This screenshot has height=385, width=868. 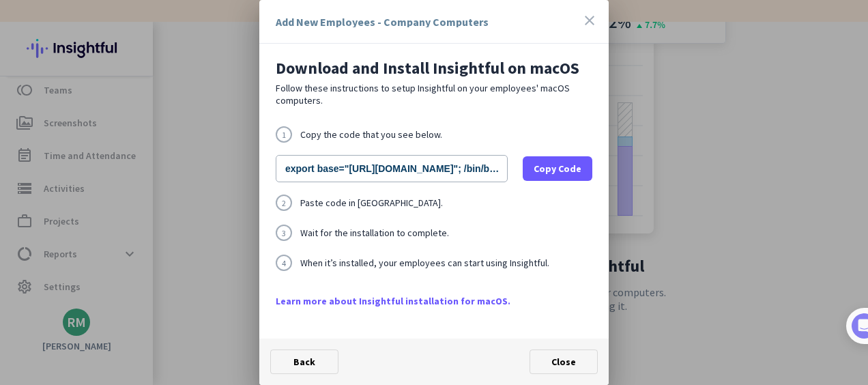 What do you see at coordinates (374, 232) in the screenshot?
I see `span: Wait for the installation to complete.` at bounding box center [374, 232].